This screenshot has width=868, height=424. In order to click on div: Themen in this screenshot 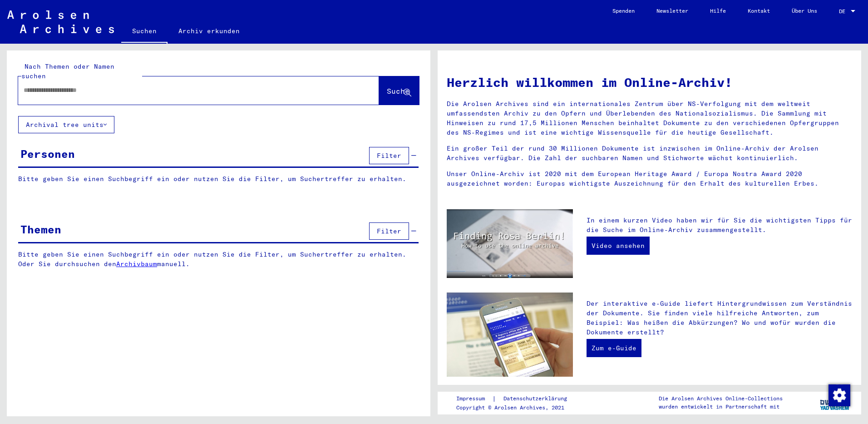, I will do `click(41, 230)`.